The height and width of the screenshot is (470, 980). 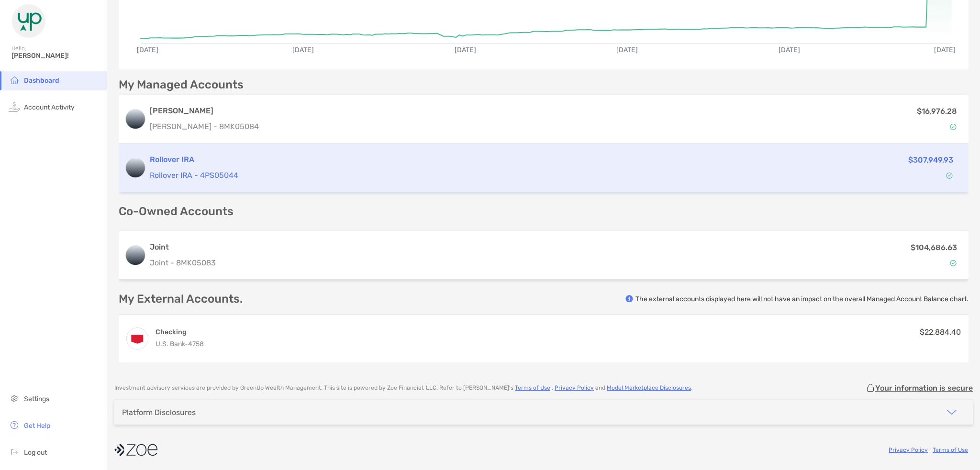 I want to click on span: Account Activity, so click(x=49, y=107).